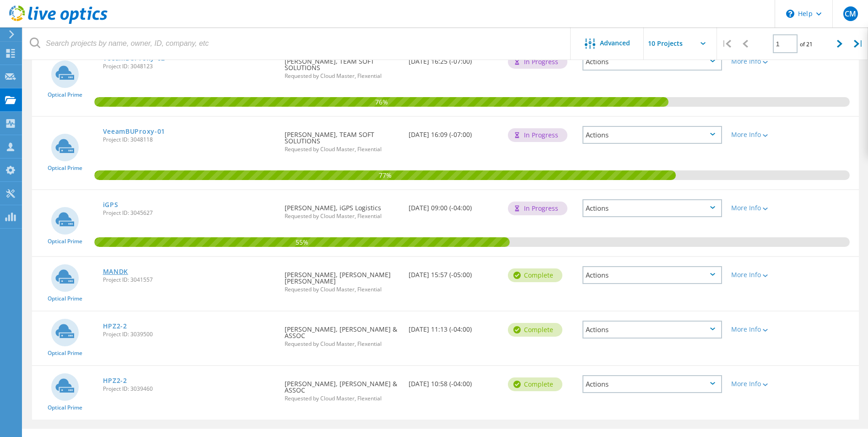 The height and width of the screenshot is (437, 868). What do you see at coordinates (190, 213) in the screenshot?
I see `span: Project ID: 3045627` at bounding box center [190, 213].